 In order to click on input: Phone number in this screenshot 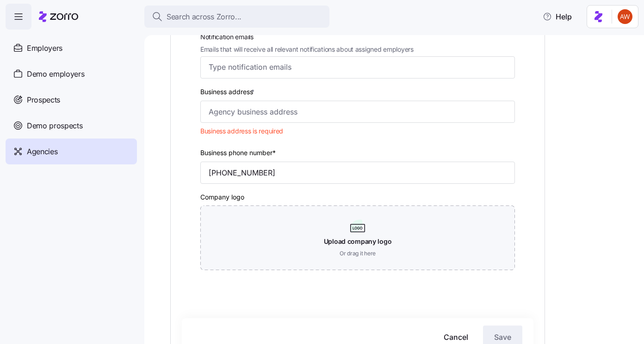, I will do `click(358, 173)`.